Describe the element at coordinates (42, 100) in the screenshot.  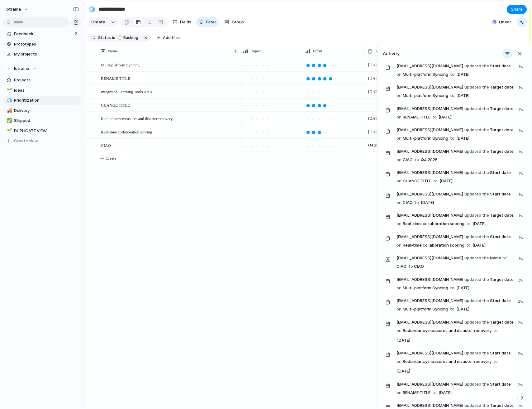
I see `div: 🧊Prioritization` at that location.